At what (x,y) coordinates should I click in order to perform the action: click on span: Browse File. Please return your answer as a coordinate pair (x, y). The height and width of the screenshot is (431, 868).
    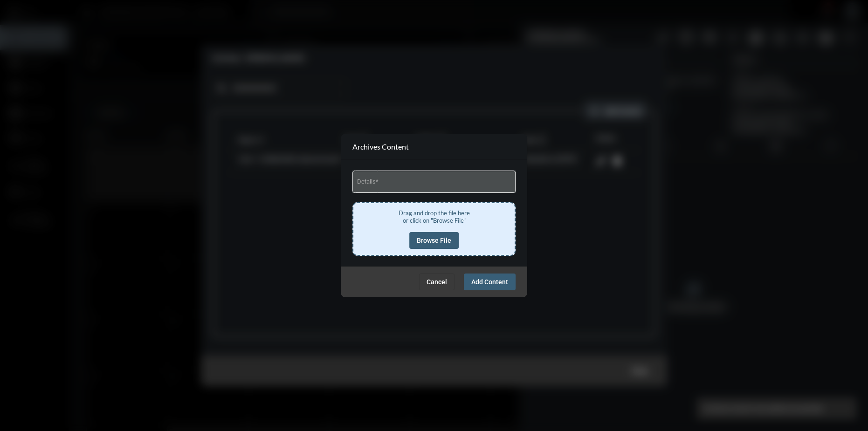
    Looking at the image, I should click on (434, 241).